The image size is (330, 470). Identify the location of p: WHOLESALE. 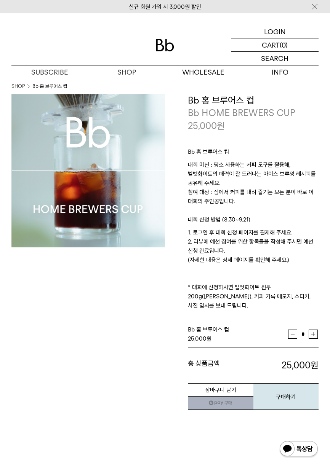
(203, 72).